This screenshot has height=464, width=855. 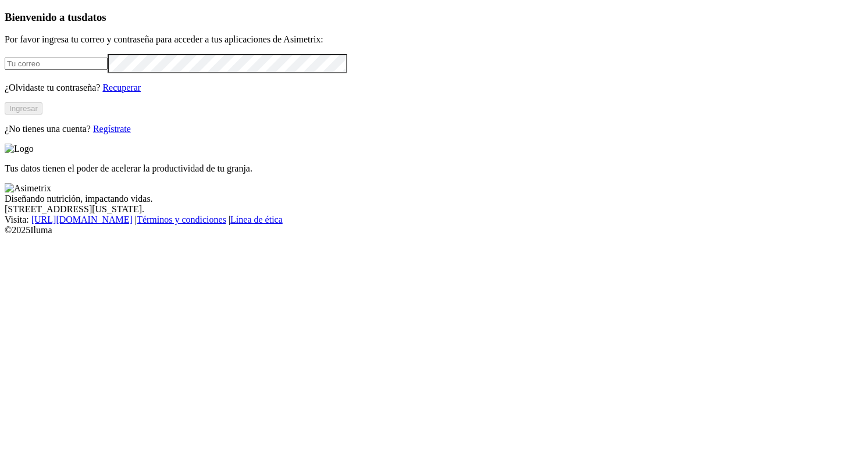 I want to click on a: Términos y condiciones, so click(x=182, y=219).